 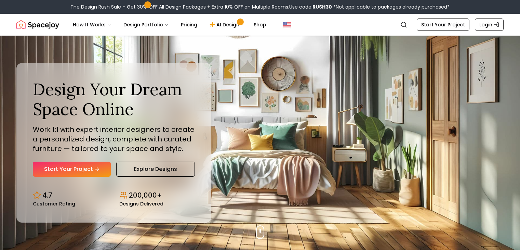 I want to click on span: Use code:, so click(x=311, y=7).